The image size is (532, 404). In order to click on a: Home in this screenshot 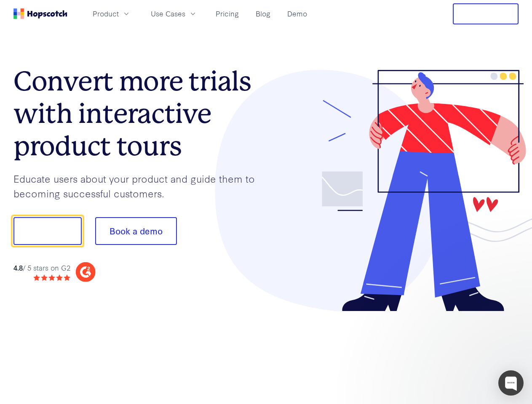, I will do `click(41, 14)`.